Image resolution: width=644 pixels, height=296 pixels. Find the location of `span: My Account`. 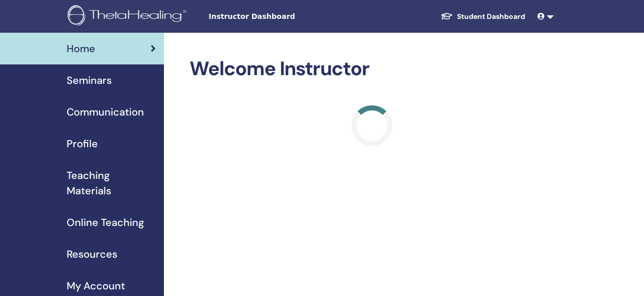

span: My Account is located at coordinates (96, 286).